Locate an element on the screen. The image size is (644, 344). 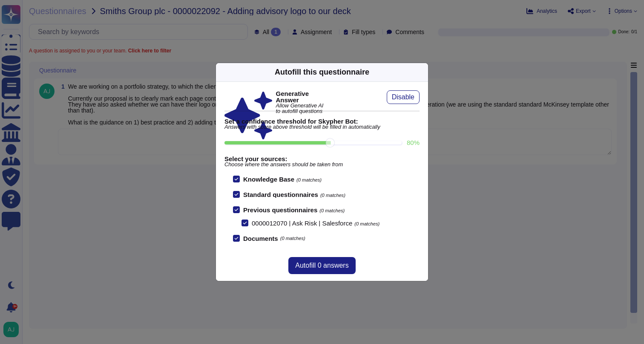
div: Autofill this questionnaire is located at coordinates (322, 72).